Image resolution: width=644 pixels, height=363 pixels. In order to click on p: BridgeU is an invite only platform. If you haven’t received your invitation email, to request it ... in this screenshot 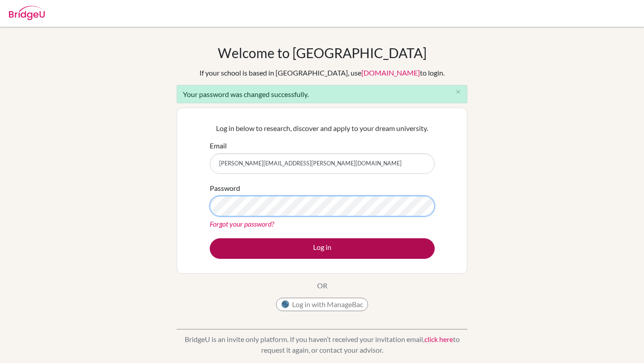, I will do `click(322, 344)`.